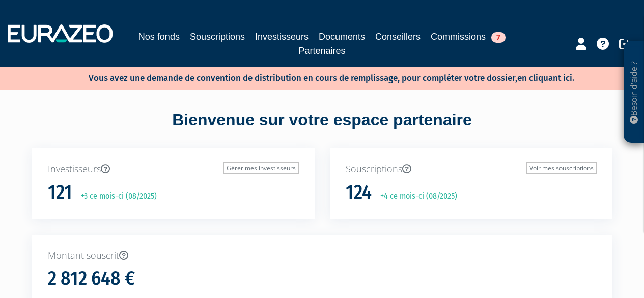 This screenshot has height=298, width=644. What do you see at coordinates (282, 37) in the screenshot?
I see `a: Investisseurs` at bounding box center [282, 37].